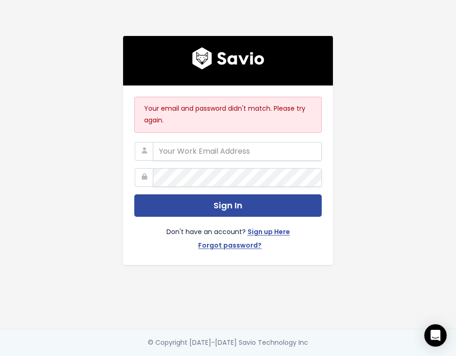  I want to click on p: Your email and password didn't match. Please try again., so click(228, 114).